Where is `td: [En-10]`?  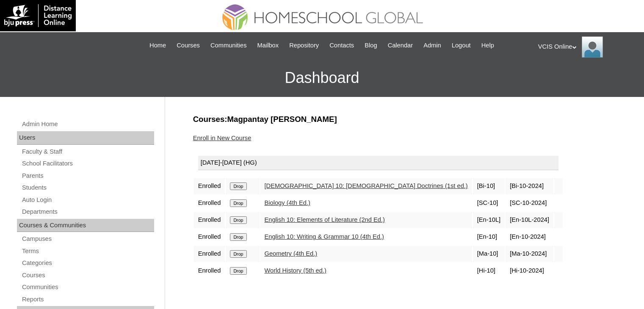
td: [En-10] is located at coordinates (488, 237).